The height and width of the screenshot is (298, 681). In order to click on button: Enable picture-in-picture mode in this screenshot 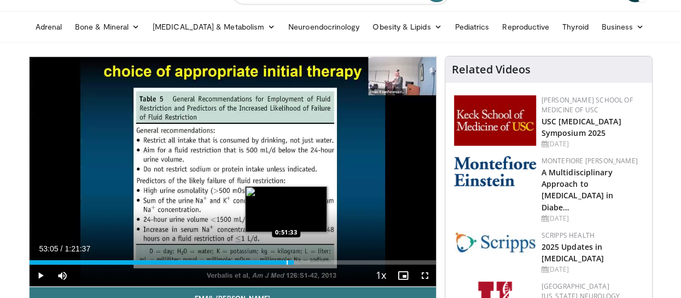, I will do `click(403, 275)`.